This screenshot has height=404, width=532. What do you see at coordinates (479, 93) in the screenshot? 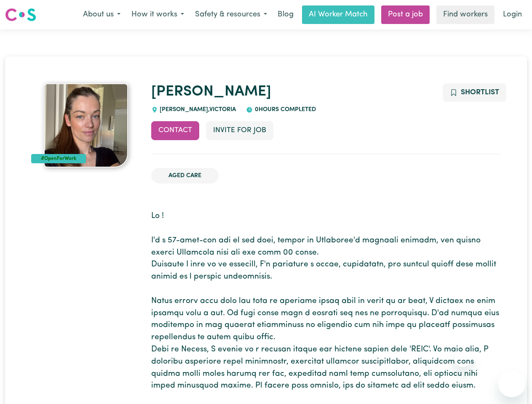
I see `span: Shortlist` at bounding box center [479, 93].